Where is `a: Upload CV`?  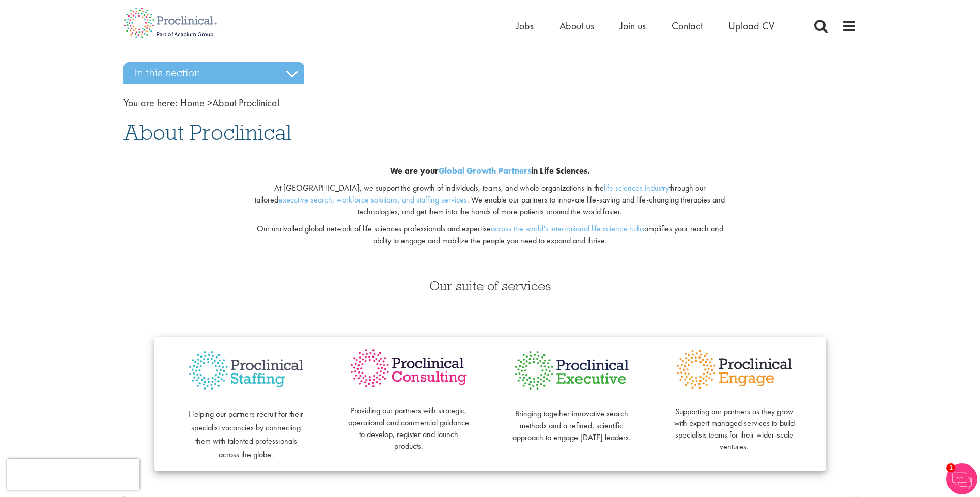 a: Upload CV is located at coordinates (751, 26).